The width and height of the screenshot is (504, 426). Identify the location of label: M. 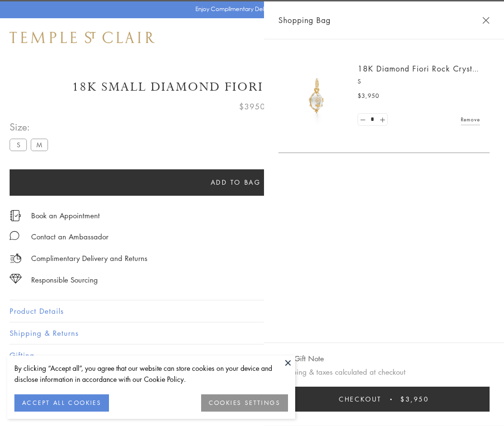
(40, 144).